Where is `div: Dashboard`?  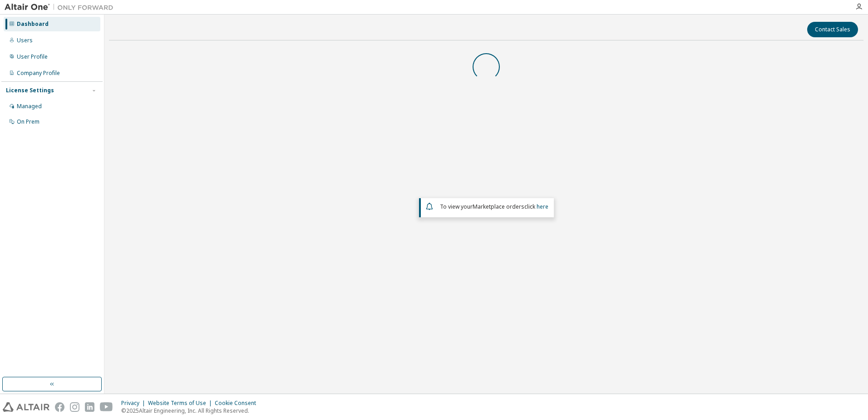
div: Dashboard is located at coordinates (33, 24).